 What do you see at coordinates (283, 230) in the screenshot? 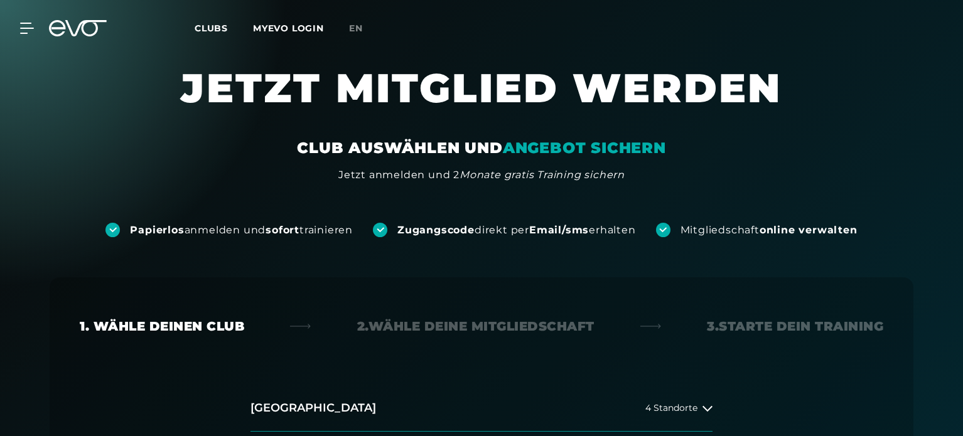
I see `strong: sofort` at bounding box center [283, 230].